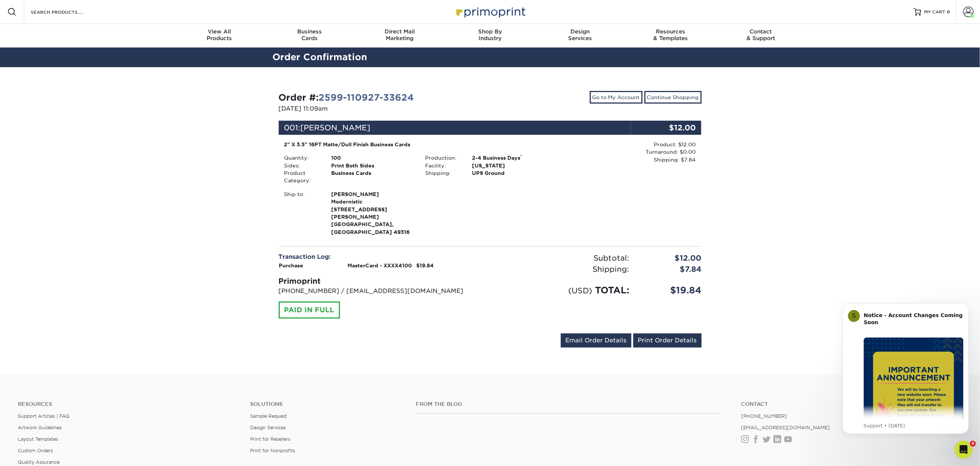 The height and width of the screenshot is (466, 980). What do you see at coordinates (270, 439) in the screenshot?
I see `a: Print for Resellers` at bounding box center [270, 439].